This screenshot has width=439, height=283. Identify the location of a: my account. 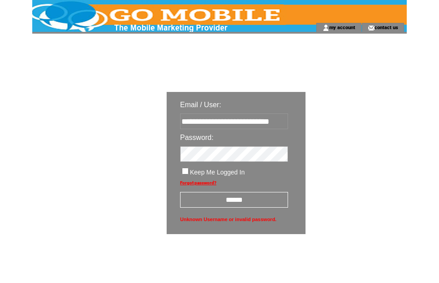
(342, 27).